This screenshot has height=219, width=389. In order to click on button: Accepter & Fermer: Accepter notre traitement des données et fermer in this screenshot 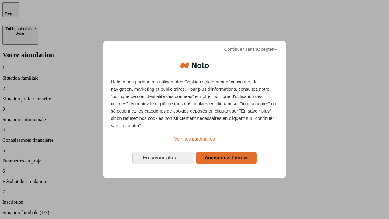, I will do `click(226, 158)`.